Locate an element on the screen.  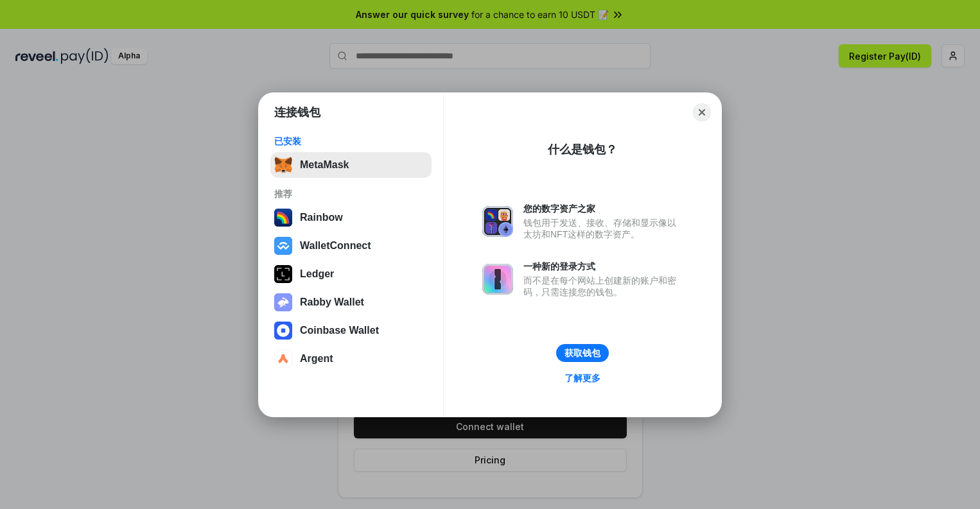
div: 已安装 is located at coordinates (350, 141).